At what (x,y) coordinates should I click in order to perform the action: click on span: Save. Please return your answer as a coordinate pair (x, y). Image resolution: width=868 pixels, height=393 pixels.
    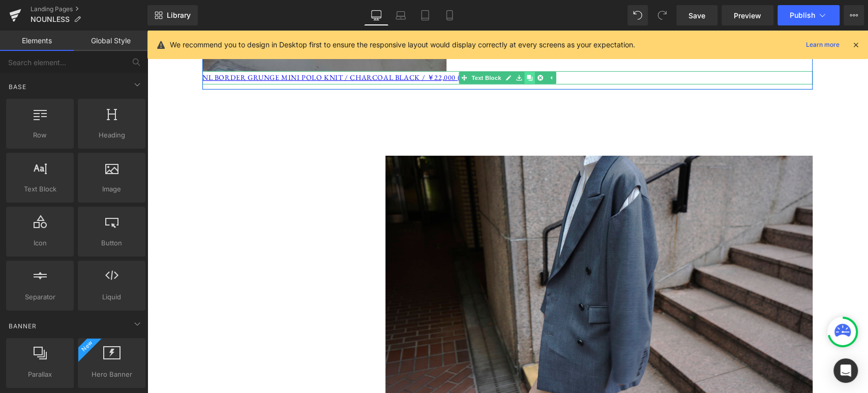
    Looking at the image, I should click on (697, 15).